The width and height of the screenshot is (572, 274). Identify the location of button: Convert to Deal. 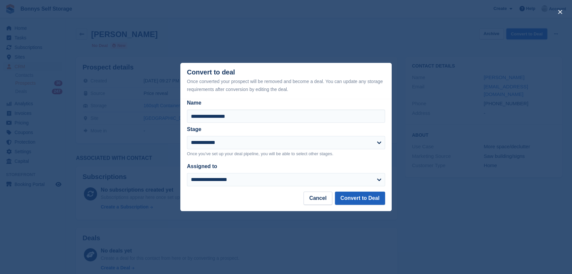
(360, 198).